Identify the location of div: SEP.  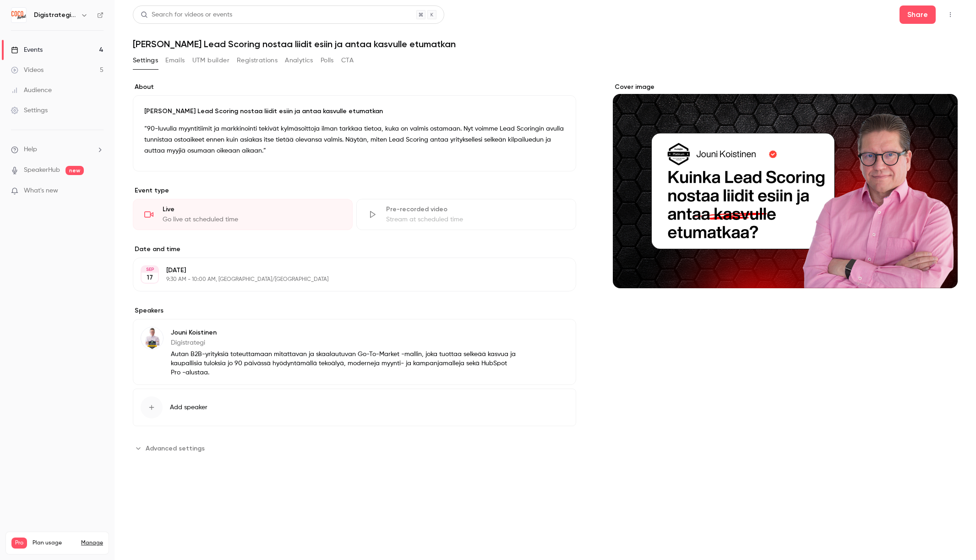
(150, 269).